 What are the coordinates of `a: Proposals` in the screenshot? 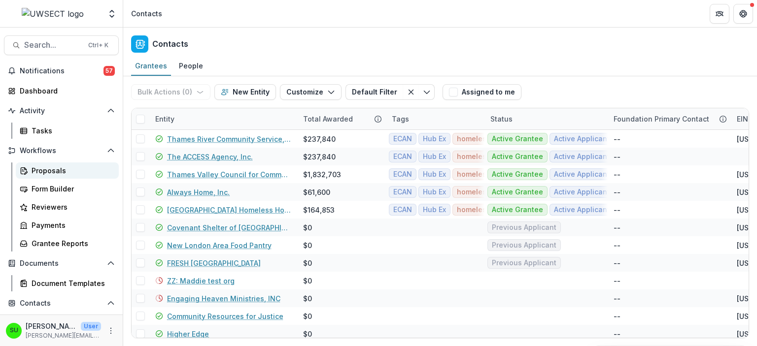 It's located at (67, 171).